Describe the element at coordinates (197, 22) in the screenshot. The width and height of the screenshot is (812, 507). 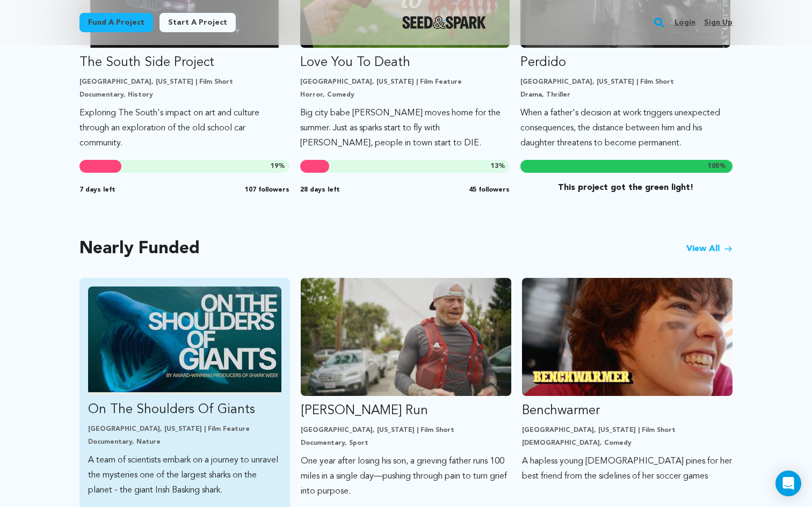
I see `a: Start a project` at that location.